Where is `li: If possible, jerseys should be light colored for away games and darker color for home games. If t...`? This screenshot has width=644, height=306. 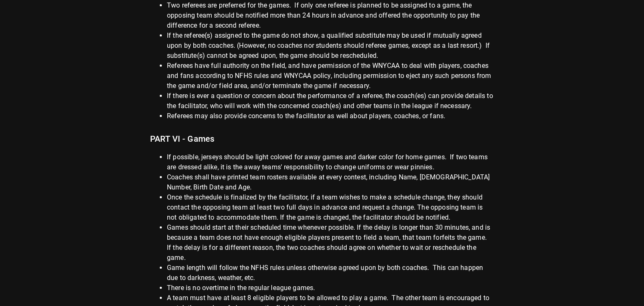 li: If possible, jerseys should be light colored for away games and darker color for home games. If t... is located at coordinates (330, 162).